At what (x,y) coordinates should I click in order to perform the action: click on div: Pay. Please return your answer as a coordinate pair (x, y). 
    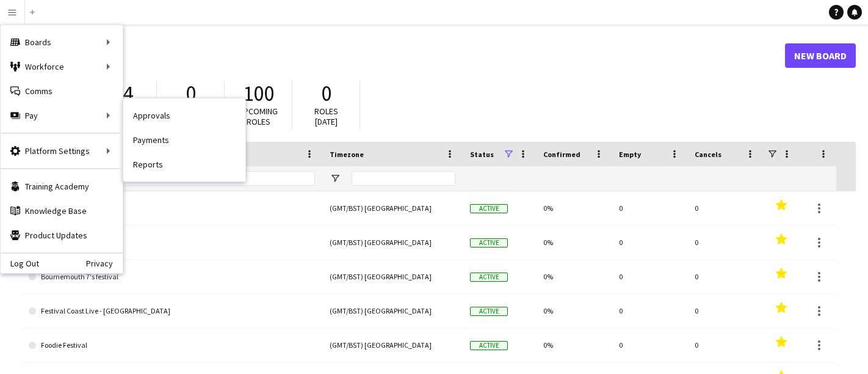
    Looking at the image, I should click on (62, 115).